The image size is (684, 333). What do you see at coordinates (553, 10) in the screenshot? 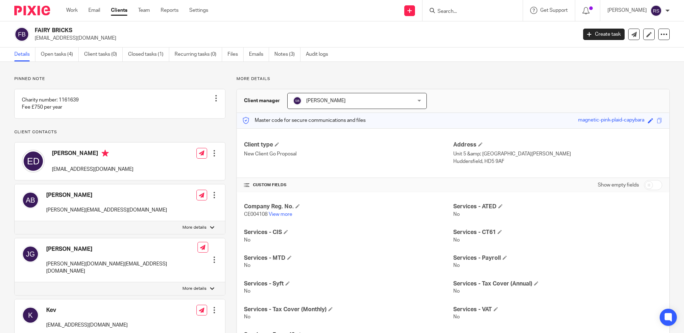
I see `span: Get Support` at bounding box center [553, 10].